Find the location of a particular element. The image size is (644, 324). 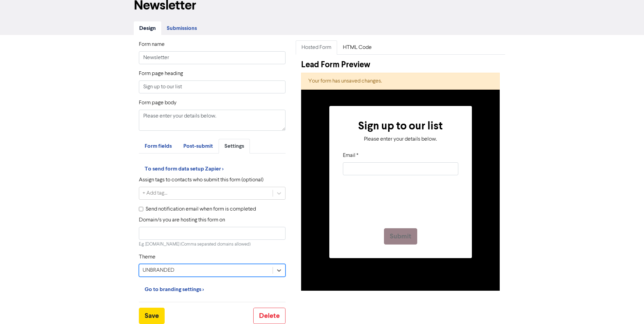

label: Form name is located at coordinates (152, 45).